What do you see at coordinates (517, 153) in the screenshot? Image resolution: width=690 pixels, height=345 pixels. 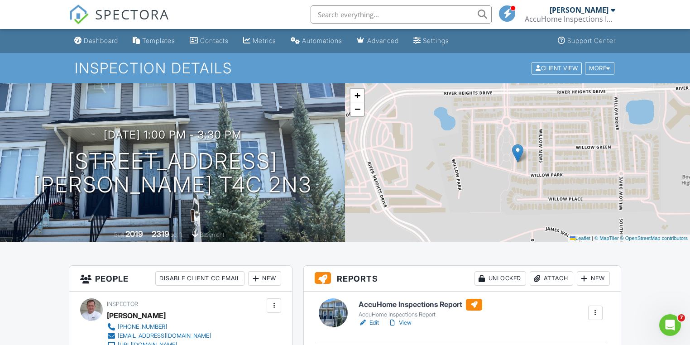 I see `img: Marker` at bounding box center [517, 153].